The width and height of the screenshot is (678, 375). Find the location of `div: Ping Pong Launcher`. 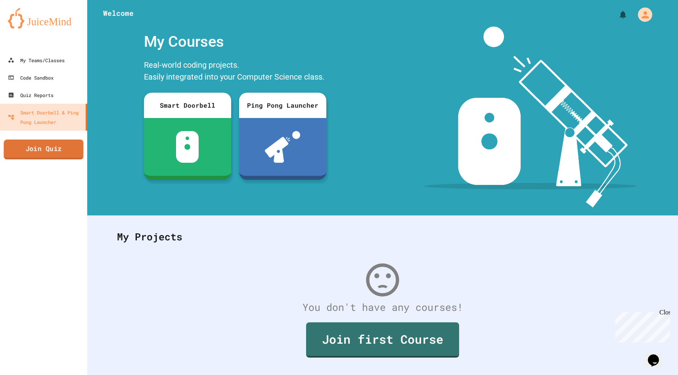

div: Ping Pong Launcher is located at coordinates (283, 105).